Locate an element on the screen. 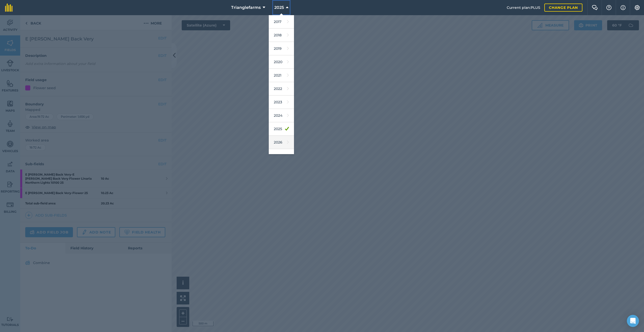 Image resolution: width=644 pixels, height=332 pixels. a: 2022 is located at coordinates (282, 89).